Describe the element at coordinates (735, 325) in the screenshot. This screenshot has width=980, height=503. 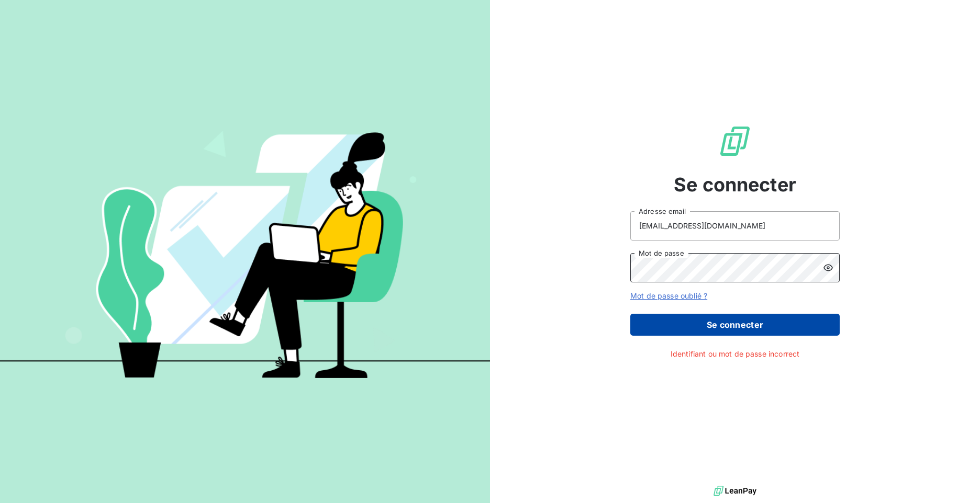
I see `button: Se connecter` at that location.